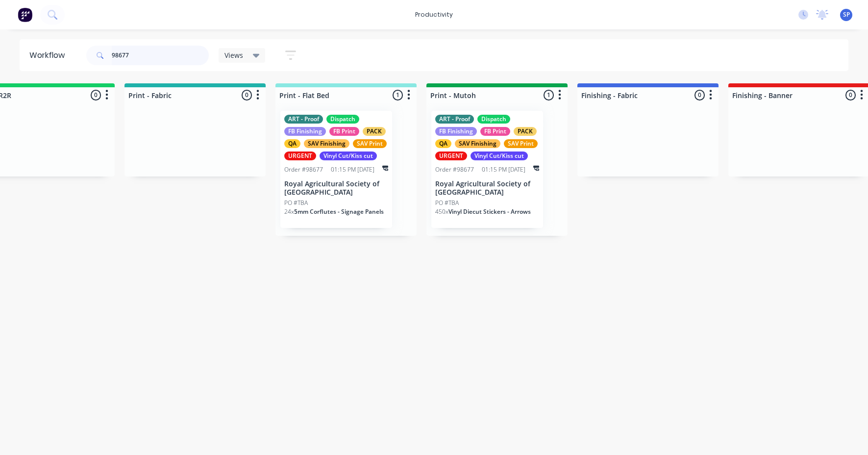 Image resolution: width=868 pixels, height=455 pixels. I want to click on img: Factory, so click(25, 15).